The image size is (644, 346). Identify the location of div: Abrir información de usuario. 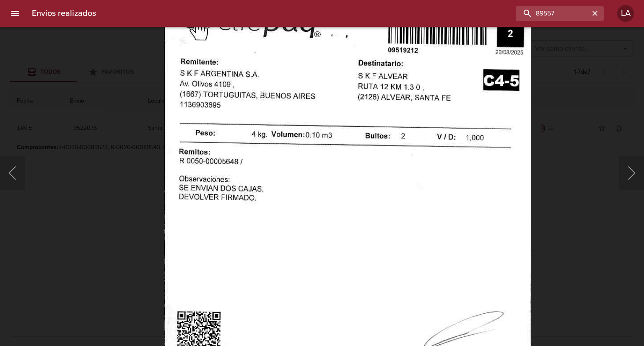
(626, 14).